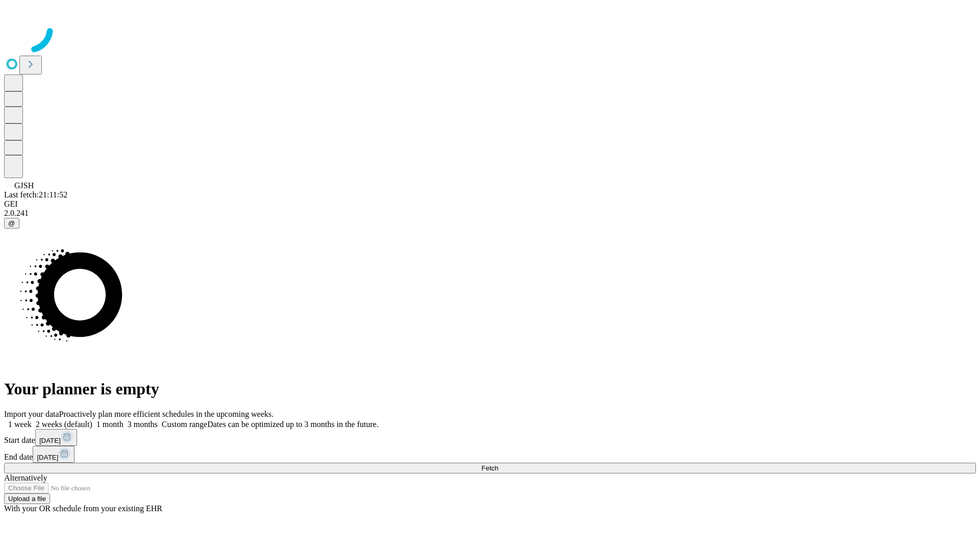 The height and width of the screenshot is (551, 980). What do you see at coordinates (490, 437) in the screenshot?
I see `div: Start date` at bounding box center [490, 437].